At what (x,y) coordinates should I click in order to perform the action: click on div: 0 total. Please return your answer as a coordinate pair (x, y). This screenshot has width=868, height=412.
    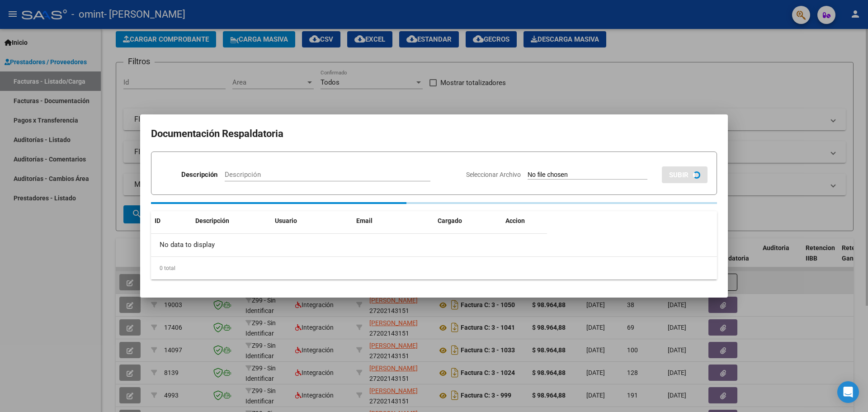
    Looking at the image, I should click on (434, 268).